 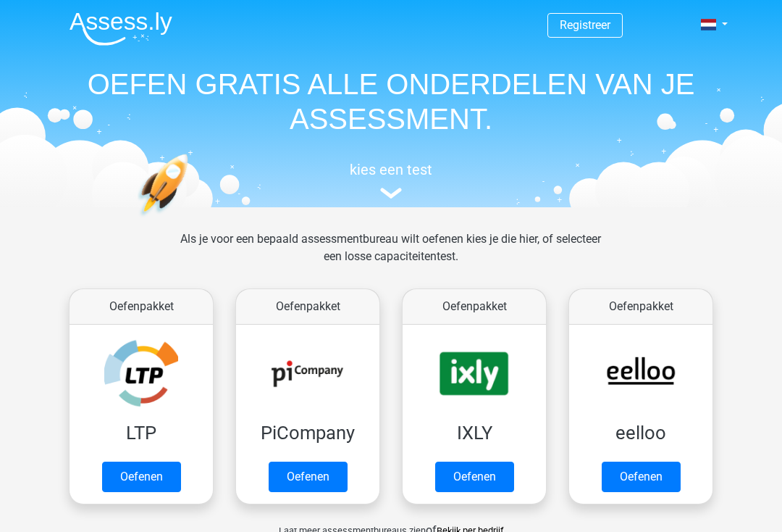 I want to click on img: Assessly, so click(x=121, y=28).